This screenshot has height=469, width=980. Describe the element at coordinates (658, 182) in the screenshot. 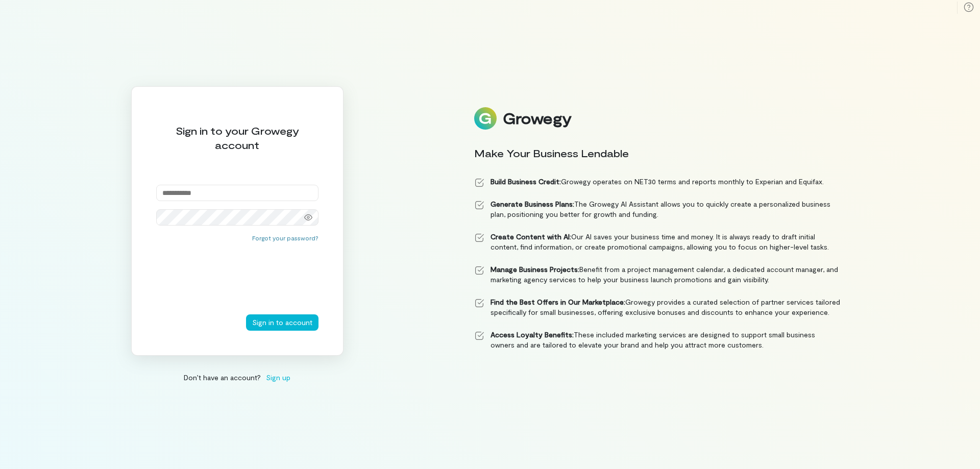

I see `li: Growegy operates on NET30 terms and reports monthly to Experian and Equifax.` at that location.